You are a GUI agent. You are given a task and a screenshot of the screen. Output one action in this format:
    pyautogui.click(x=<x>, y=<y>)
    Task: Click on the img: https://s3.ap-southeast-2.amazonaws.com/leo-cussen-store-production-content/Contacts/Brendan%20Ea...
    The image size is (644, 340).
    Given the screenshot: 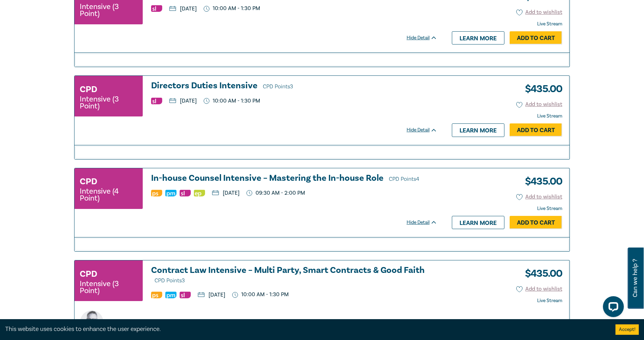 What is the action you would take?
    pyautogui.click(x=91, y=322)
    